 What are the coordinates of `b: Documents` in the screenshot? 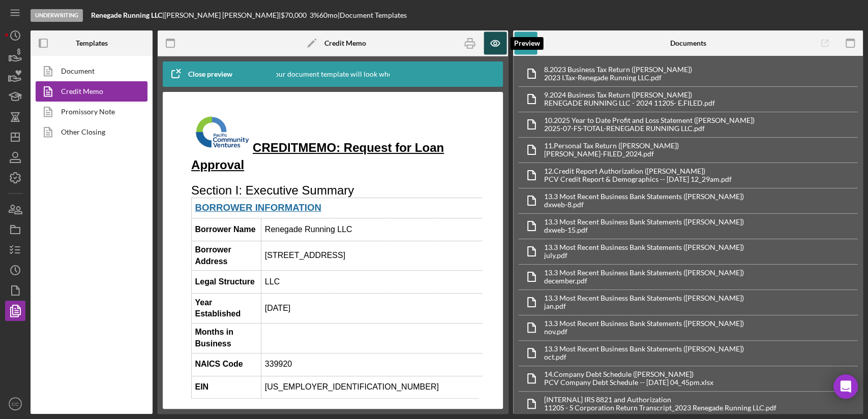 It's located at (687, 44).